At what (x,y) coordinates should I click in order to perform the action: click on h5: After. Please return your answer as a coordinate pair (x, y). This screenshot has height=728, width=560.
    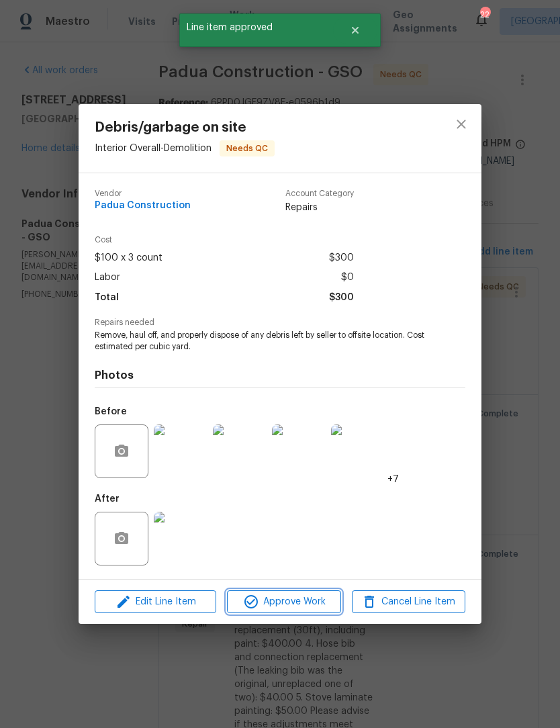
    Looking at the image, I should click on (107, 499).